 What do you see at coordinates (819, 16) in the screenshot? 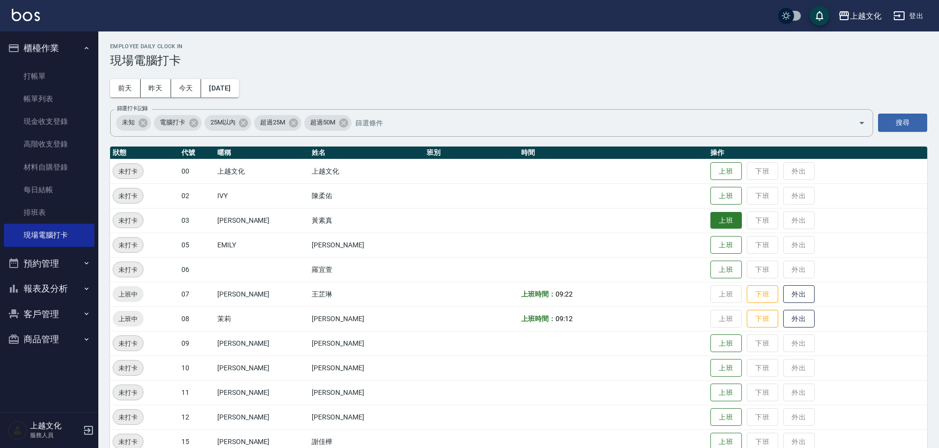
I see `button: save` at bounding box center [819, 16].